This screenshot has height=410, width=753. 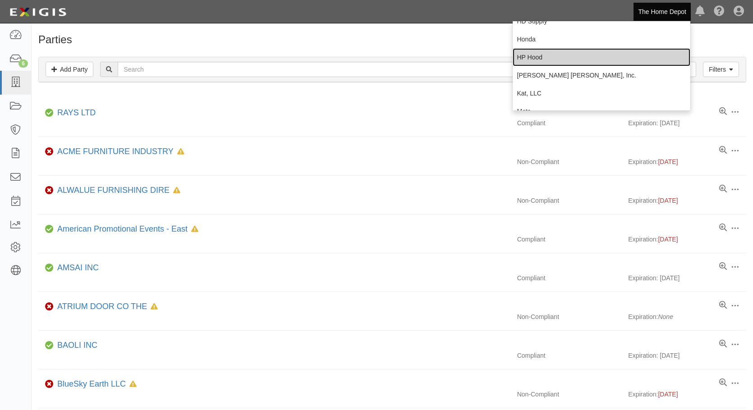 What do you see at coordinates (721, 69) in the screenshot?
I see `a: Filters` at bounding box center [721, 69].